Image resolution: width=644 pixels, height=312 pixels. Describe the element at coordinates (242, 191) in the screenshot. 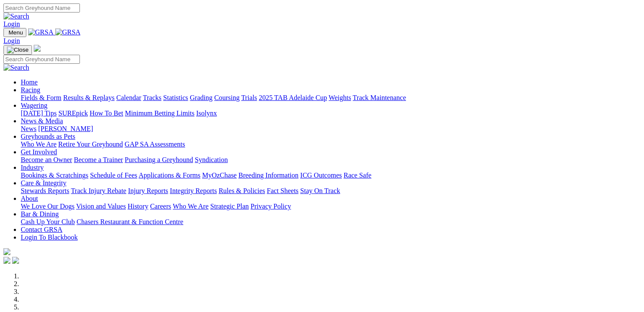

I see `a: Rules & Policies` at that location.